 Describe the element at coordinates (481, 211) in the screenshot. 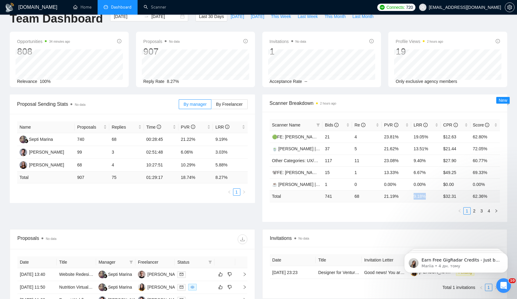

I see `li: 3` at that location.